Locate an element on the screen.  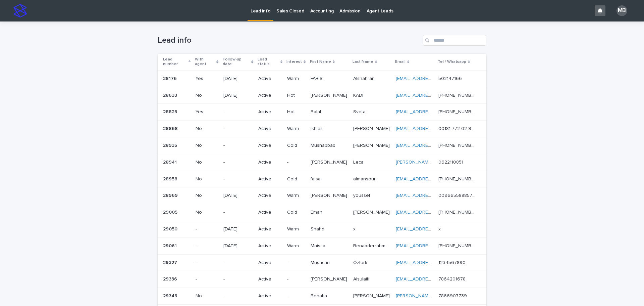
p: Lead number is located at coordinates (175, 62).